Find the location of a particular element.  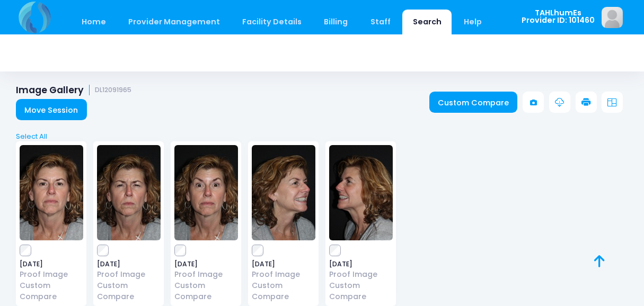

a: Help is located at coordinates (473, 22).